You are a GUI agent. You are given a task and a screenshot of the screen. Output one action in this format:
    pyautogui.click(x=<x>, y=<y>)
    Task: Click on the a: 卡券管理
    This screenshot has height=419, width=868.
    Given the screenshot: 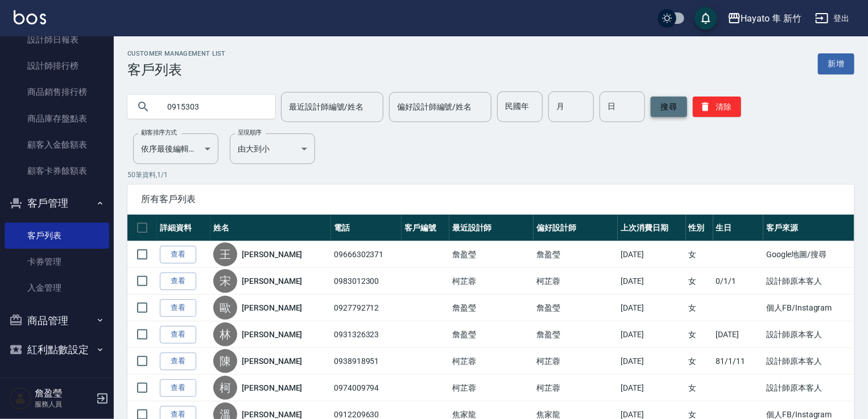 What is the action you would take?
    pyautogui.click(x=57, y=262)
    